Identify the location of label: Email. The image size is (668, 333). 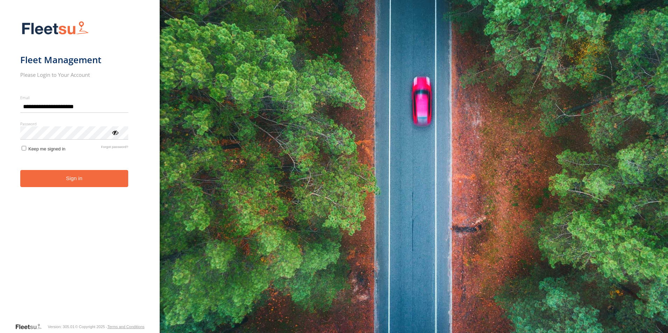
(74, 97).